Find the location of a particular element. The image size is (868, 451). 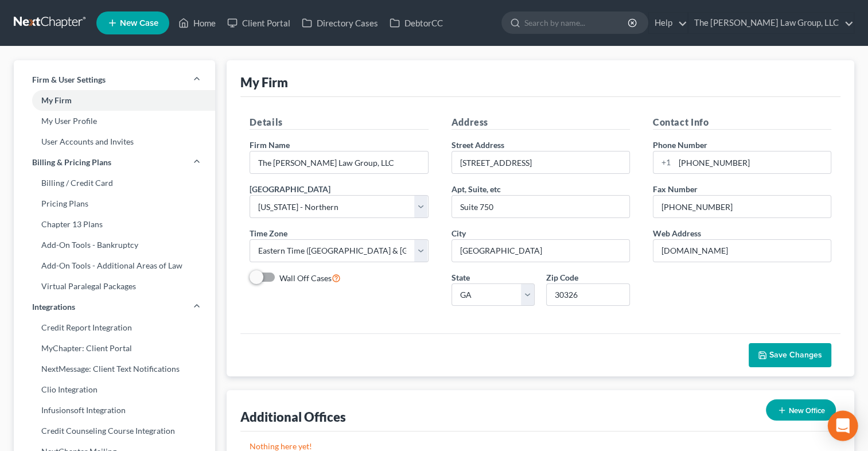

span: Billing & Pricing Plans is located at coordinates (72, 162).